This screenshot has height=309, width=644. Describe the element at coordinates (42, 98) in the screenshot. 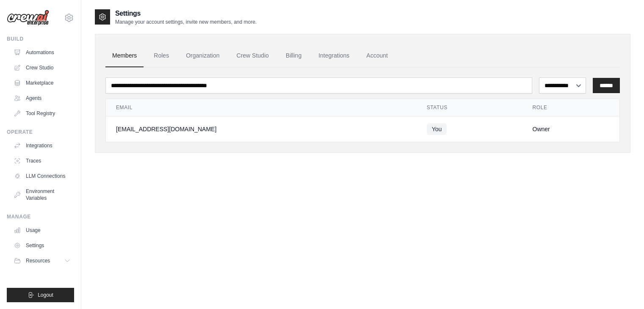

I see `a: Agents` at that location.